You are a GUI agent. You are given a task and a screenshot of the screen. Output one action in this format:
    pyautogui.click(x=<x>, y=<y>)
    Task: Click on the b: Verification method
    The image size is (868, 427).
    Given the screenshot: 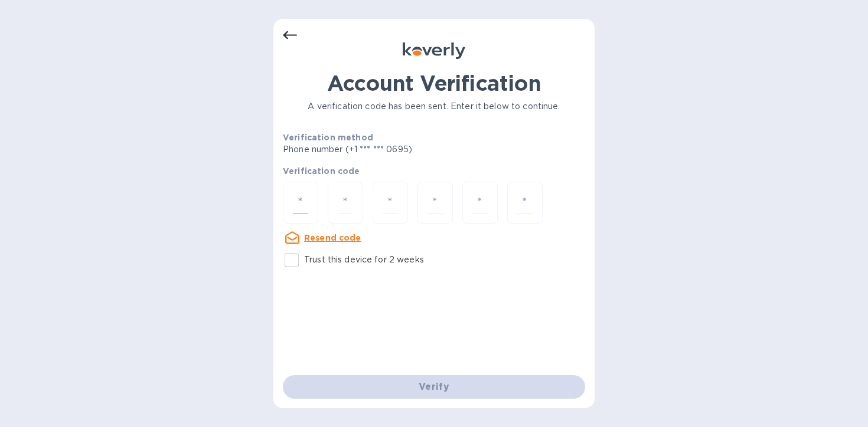 What is the action you would take?
    pyautogui.click(x=328, y=138)
    